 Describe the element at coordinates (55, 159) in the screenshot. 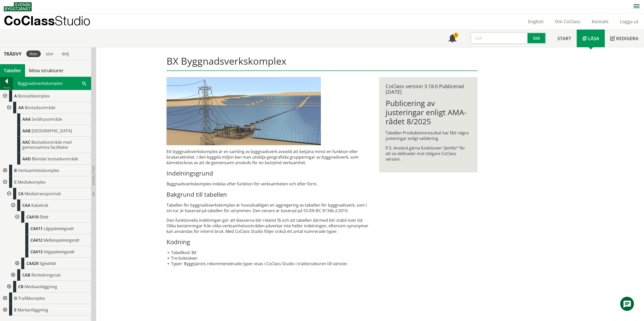

I see `span: Blandat bostadsområde` at that location.